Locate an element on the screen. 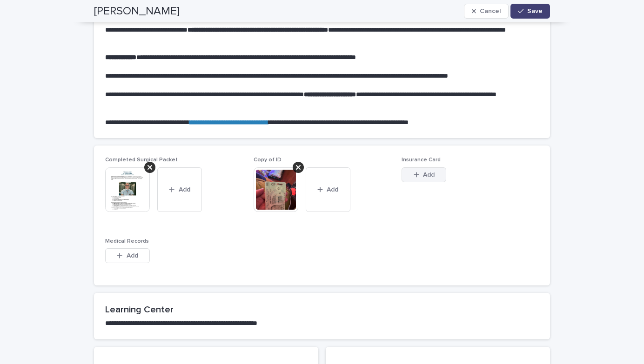  h2: Learning Center is located at coordinates (322, 310).